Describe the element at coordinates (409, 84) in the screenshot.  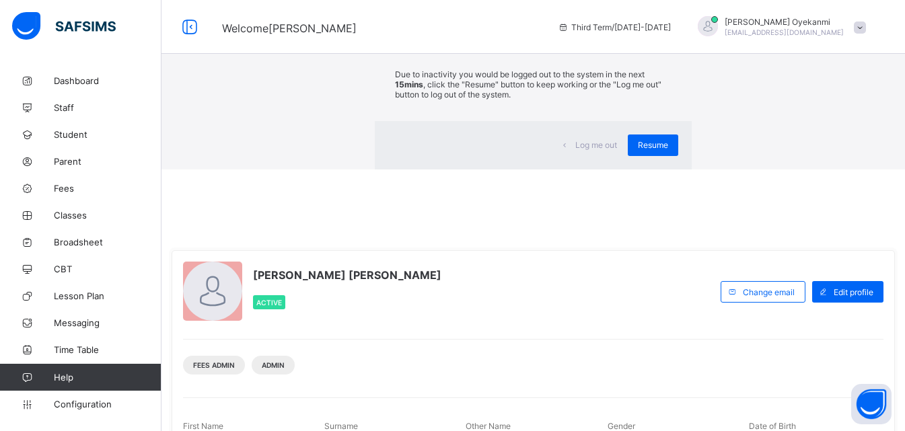
I see `strong: 15mins` at that location.